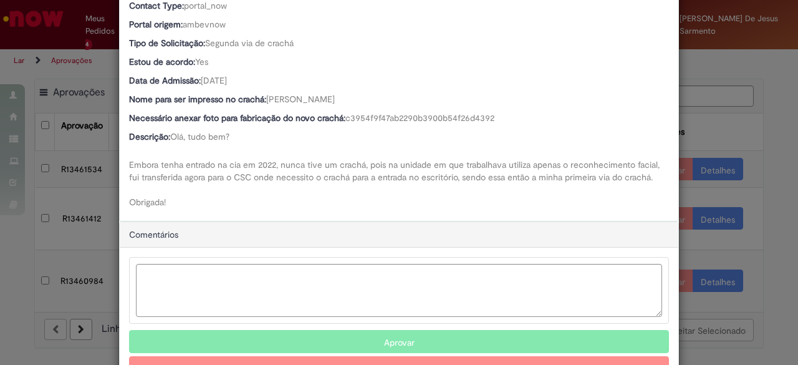 The image size is (798, 365). I want to click on b: Necessário anexar foto para fabricação do novo crachá:, so click(237, 118).